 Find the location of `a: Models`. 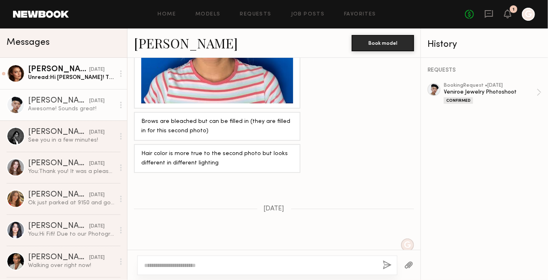

a: Models is located at coordinates (207, 14).